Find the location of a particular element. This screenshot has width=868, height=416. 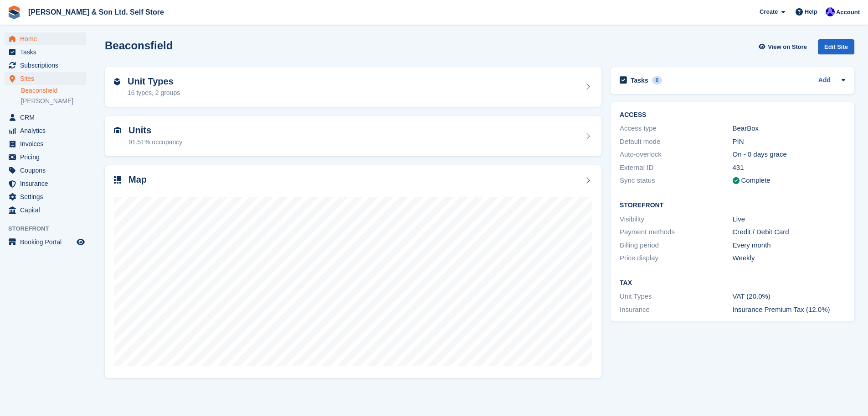

span: Settings is located at coordinates (47, 196).